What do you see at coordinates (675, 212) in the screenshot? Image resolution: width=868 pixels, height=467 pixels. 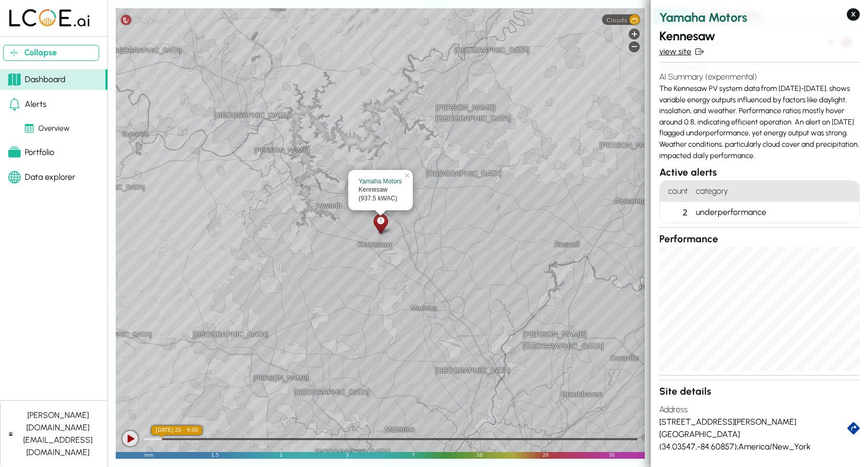 I see `div: 2` at bounding box center [675, 212].